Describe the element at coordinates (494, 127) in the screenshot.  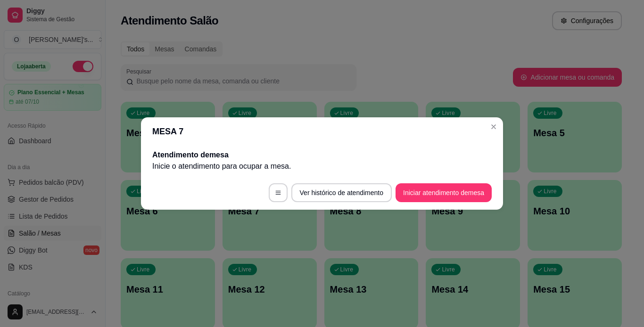
I see `button: Close` at that location.